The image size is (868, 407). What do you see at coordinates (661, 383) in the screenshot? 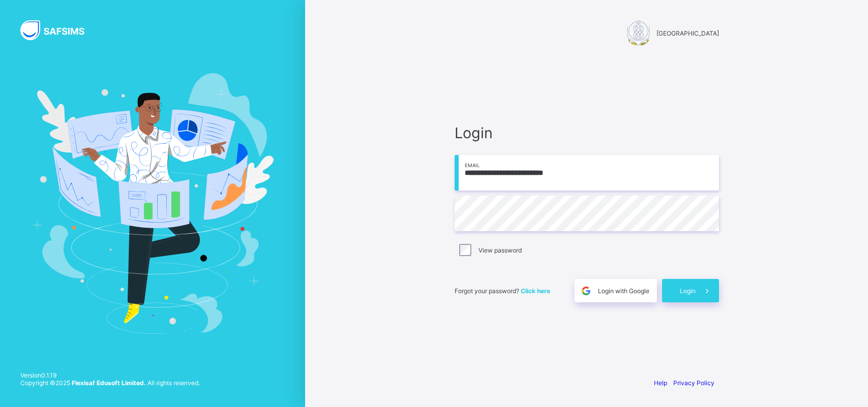
I see `a: Help` at bounding box center [661, 383].